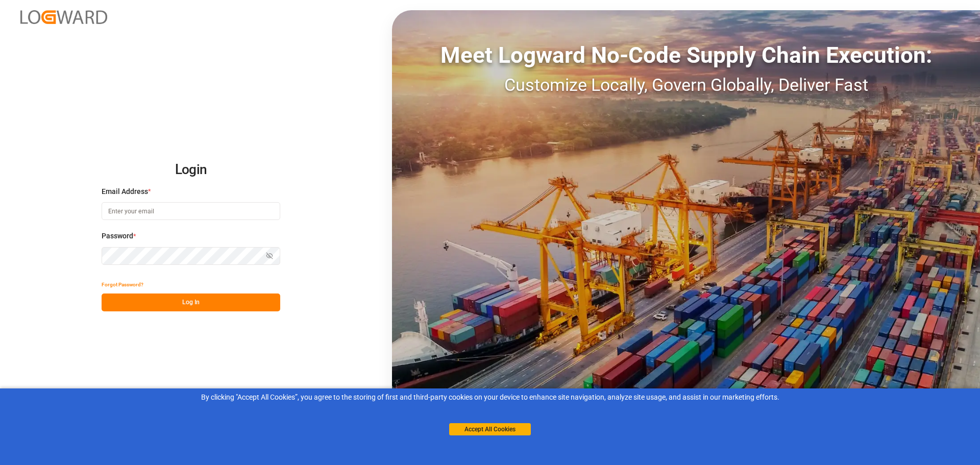 Image resolution: width=980 pixels, height=465 pixels. What do you see at coordinates (117, 236) in the screenshot?
I see `span: Password` at bounding box center [117, 236].